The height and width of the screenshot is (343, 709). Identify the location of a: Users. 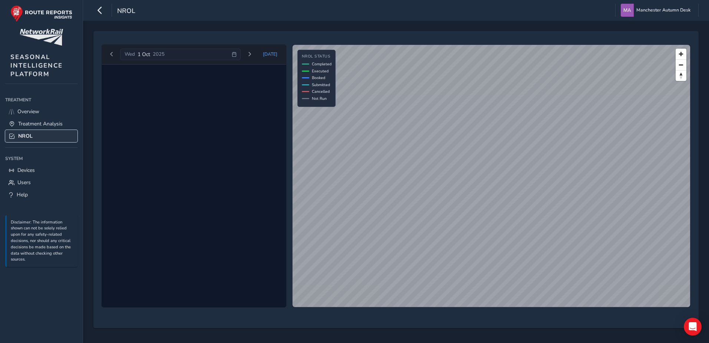
(41, 182).